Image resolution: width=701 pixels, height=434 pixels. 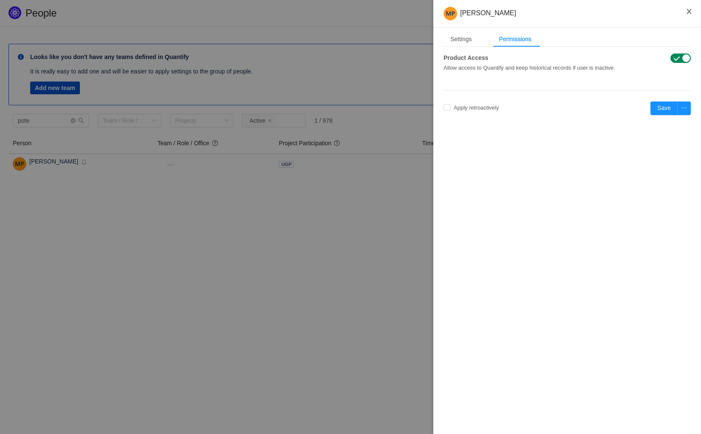 I want to click on button: icon: ellipsis, so click(x=684, y=108).